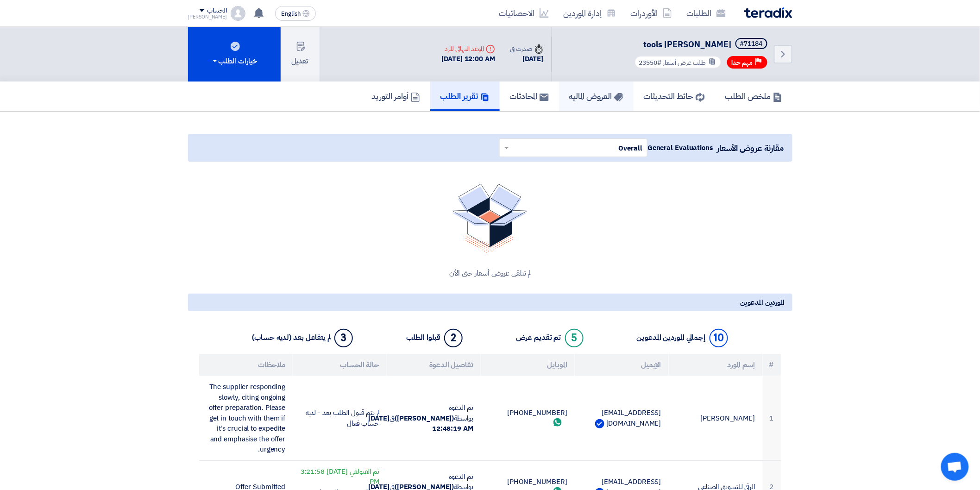  I want to click on button: English, so click(296, 14).